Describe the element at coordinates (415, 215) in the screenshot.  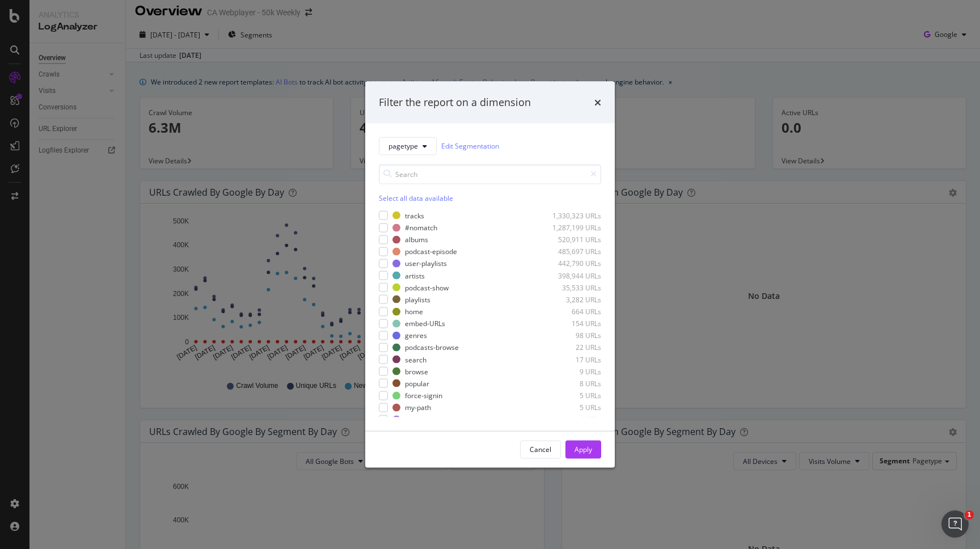
I see `div: tracks` at that location.